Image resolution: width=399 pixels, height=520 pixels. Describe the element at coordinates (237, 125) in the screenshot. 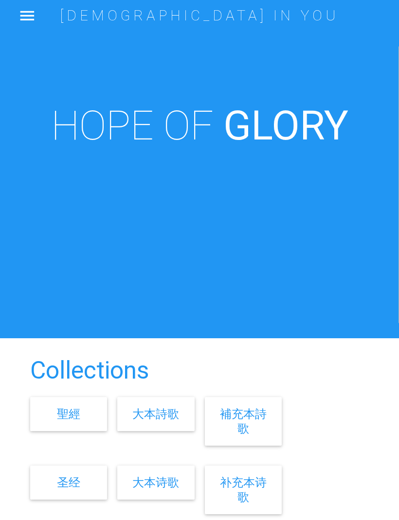

I see `i: G` at that location.